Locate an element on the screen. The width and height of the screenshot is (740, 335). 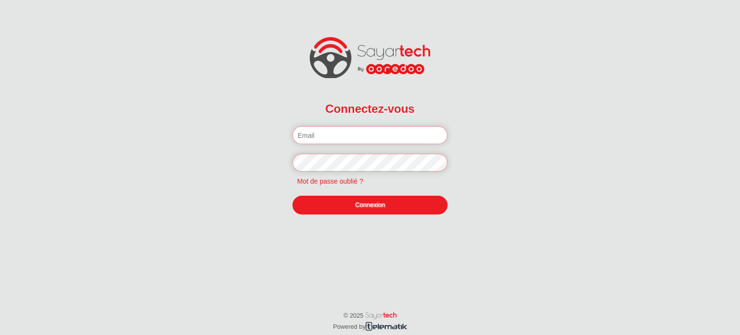
a: Mot de passe oublié ? is located at coordinates (330, 181).